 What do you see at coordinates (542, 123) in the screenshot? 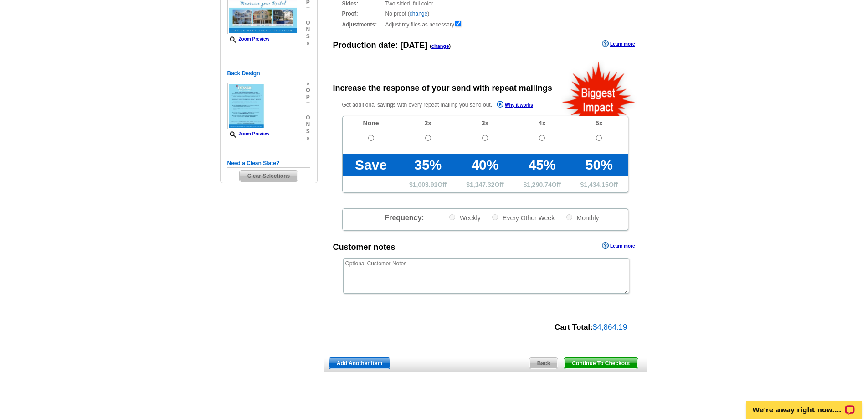
I see `td: 4x` at bounding box center [542, 123].